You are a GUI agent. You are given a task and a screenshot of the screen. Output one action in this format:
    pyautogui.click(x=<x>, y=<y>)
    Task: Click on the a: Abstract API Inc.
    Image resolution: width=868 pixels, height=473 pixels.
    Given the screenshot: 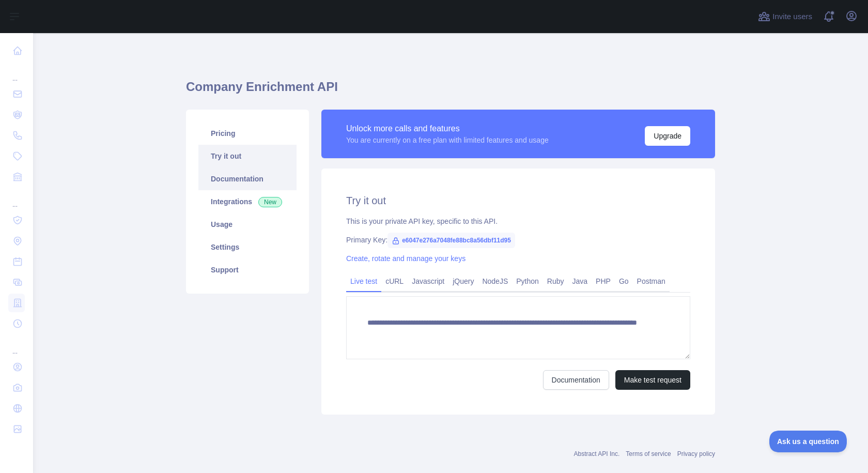 What is the action you would take?
    pyautogui.click(x=597, y=454)
    